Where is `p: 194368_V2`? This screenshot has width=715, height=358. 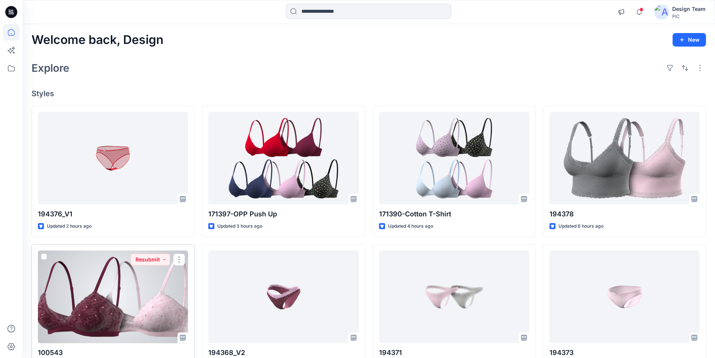 p: 194368_V2 is located at coordinates (283, 352).